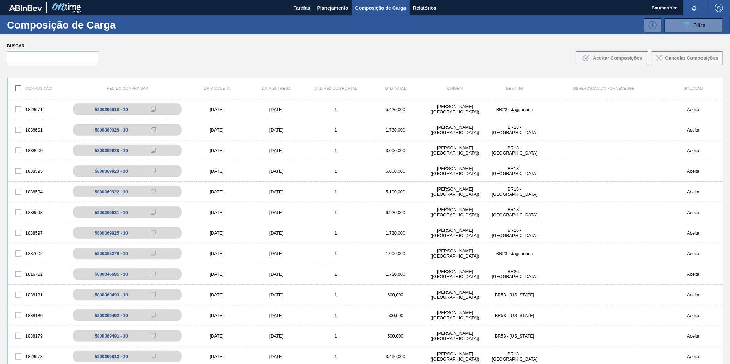 This screenshot has width=730, height=364. I want to click on div: 1829971, so click(38, 109).